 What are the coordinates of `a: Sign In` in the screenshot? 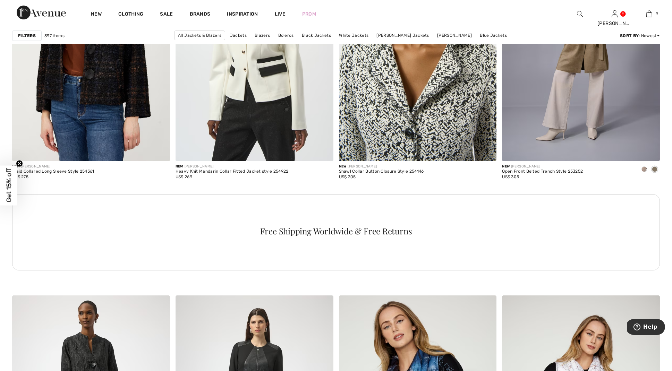 It's located at (615, 14).